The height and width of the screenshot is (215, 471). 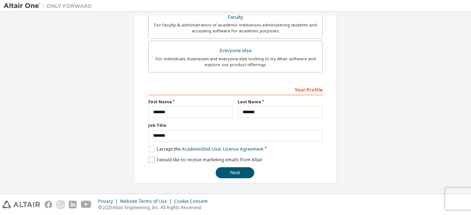 I want to click on div: Your Profile, so click(x=235, y=89).